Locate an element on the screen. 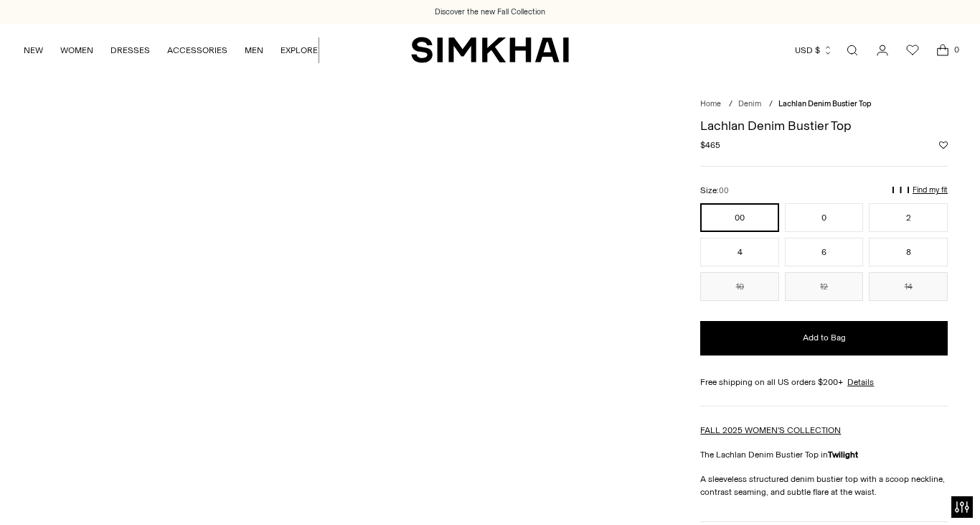  span: 00 is located at coordinates (724, 191).